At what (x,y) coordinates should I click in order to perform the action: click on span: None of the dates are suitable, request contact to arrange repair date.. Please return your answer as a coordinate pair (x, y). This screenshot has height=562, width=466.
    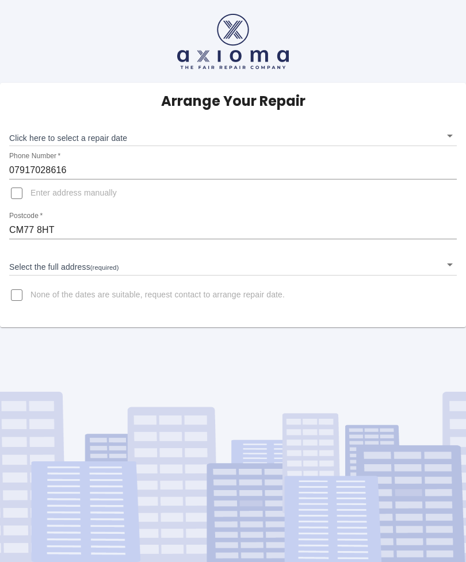
    Looking at the image, I should click on (158, 295).